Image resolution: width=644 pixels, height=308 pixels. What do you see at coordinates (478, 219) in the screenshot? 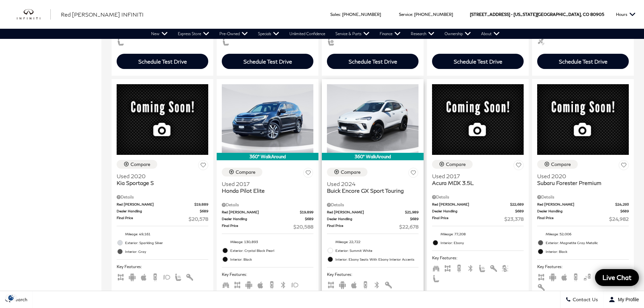
I see `a: Final Price $23,378` at bounding box center [478, 219].